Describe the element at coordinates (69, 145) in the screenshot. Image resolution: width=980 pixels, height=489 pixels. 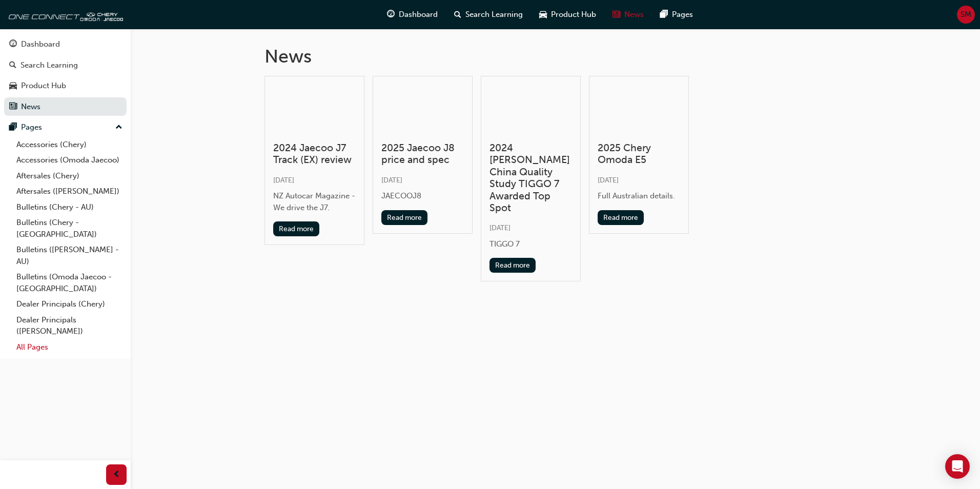
I see `a: Accessories (Chery)` at that location.